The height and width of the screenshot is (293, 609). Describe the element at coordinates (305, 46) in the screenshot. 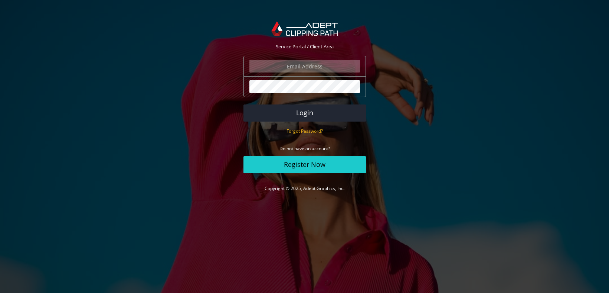

I see `span: Service Portal / Client Area` at that location.